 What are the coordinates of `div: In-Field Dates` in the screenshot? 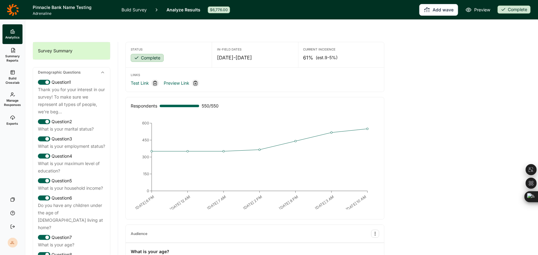 It's located at (255, 49).